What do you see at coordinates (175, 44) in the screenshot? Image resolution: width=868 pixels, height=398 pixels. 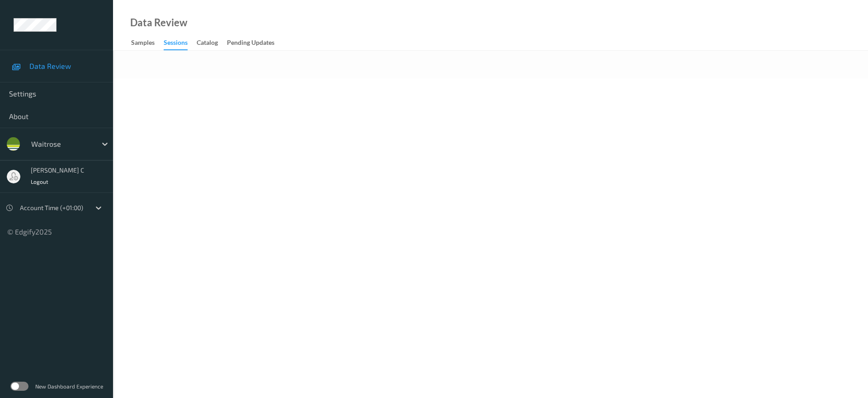 I see `div: Sessions` at bounding box center [175, 44].